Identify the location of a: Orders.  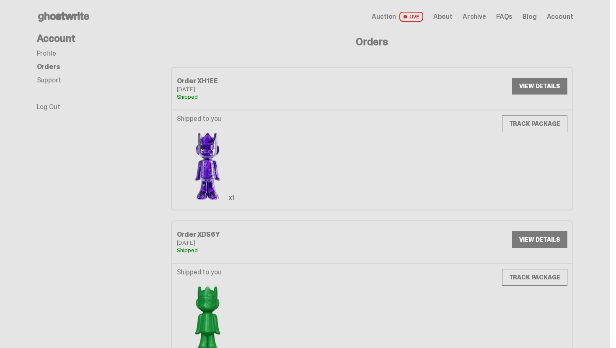
(49, 67).